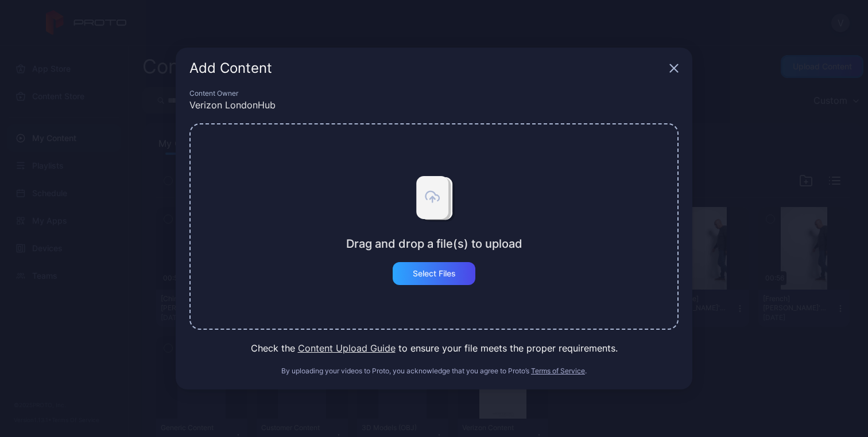 The height and width of the screenshot is (437, 868). Describe the element at coordinates (347, 348) in the screenshot. I see `button: Content Upload Guide` at that location.